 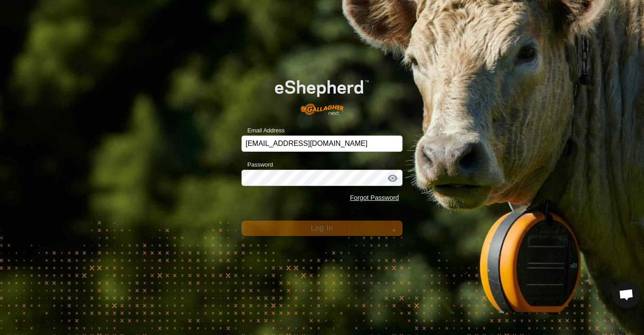 I want to click on div: Open chat, so click(x=626, y=294).